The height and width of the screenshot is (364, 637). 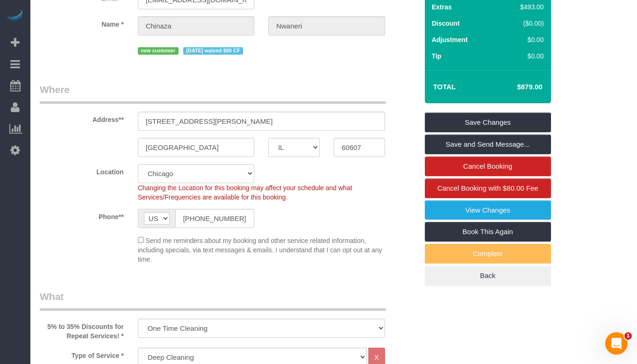 What do you see at coordinates (82, 354) in the screenshot?
I see `label: Type of Service *` at bounding box center [82, 354].